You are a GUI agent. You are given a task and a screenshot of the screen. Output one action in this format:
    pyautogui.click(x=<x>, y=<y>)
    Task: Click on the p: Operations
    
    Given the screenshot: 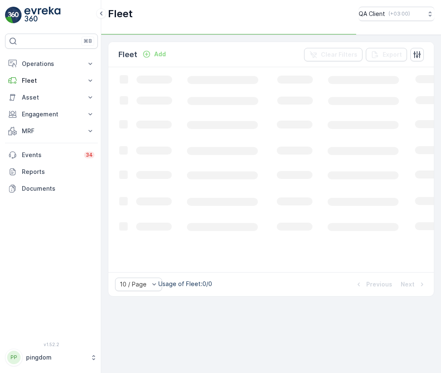 What is the action you would take?
    pyautogui.click(x=51, y=64)
    